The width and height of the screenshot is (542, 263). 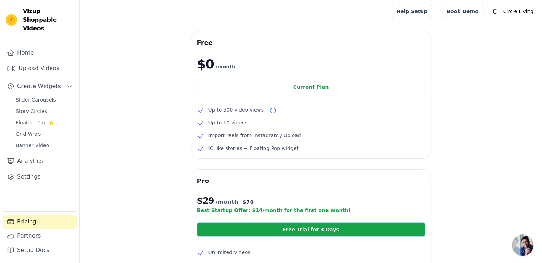 What do you see at coordinates (44, 122) in the screenshot?
I see `a: Floating-Pop ⭐` at bounding box center [44, 122].